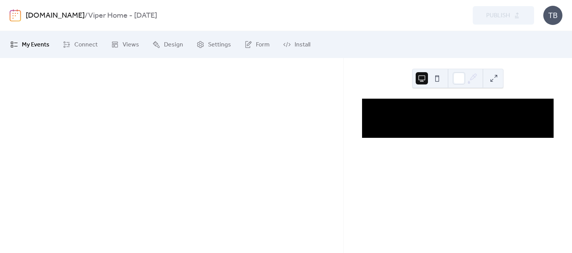 The height and width of the screenshot is (253, 572). Describe the element at coordinates (553, 15) in the screenshot. I see `div: TB` at that location.